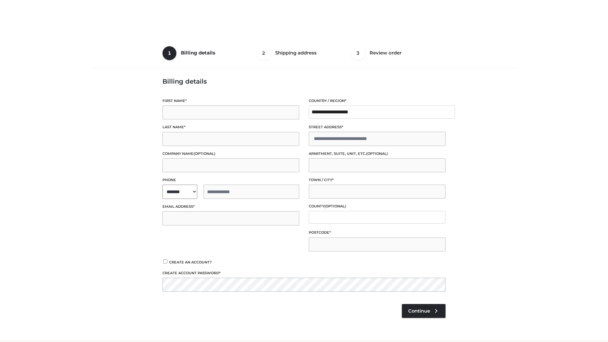 Image resolution: width=608 pixels, height=342 pixels. Describe the element at coordinates (358, 53) in the screenshot. I see `span: 3` at that location.